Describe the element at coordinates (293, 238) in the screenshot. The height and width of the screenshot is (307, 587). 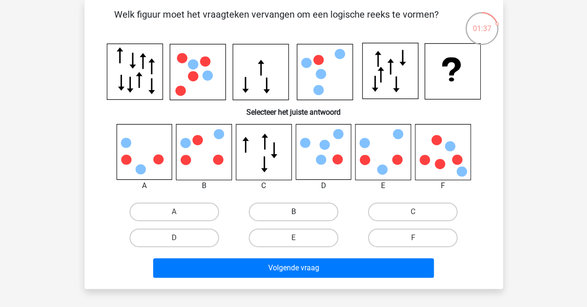
I see `label: E` at that location.